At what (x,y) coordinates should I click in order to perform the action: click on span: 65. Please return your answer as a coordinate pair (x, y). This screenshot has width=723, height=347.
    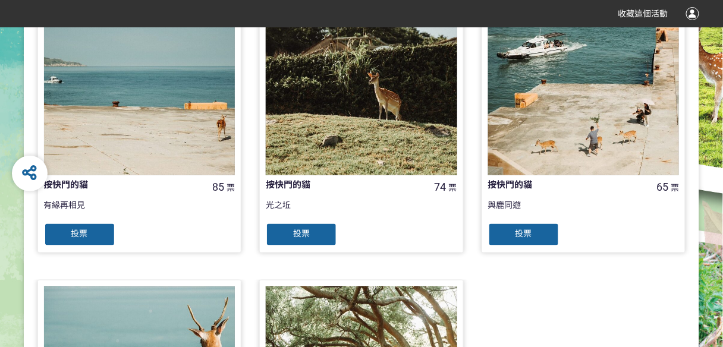
    Looking at the image, I should click on (662, 187).